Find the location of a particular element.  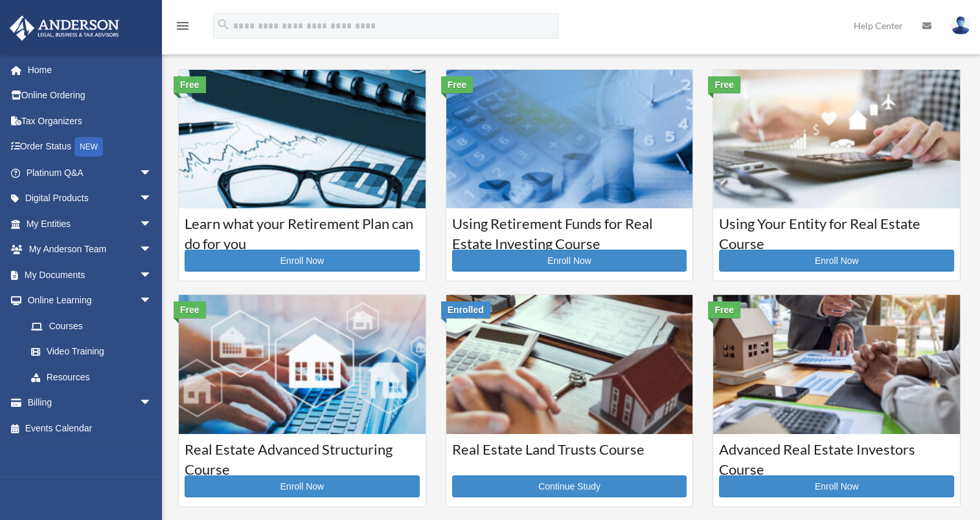

a: My Entitiesarrow_drop_down is located at coordinates (90, 224).